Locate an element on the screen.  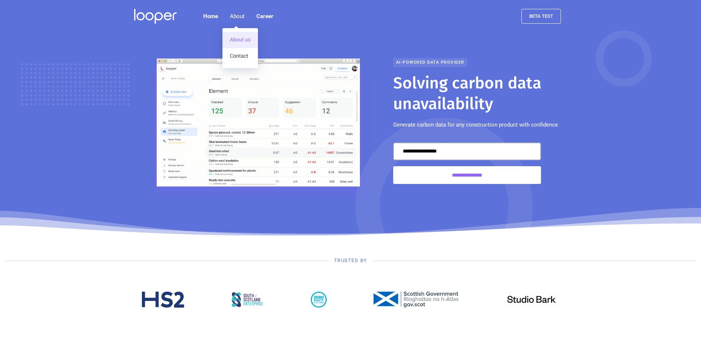
div: About is located at coordinates (237, 16).